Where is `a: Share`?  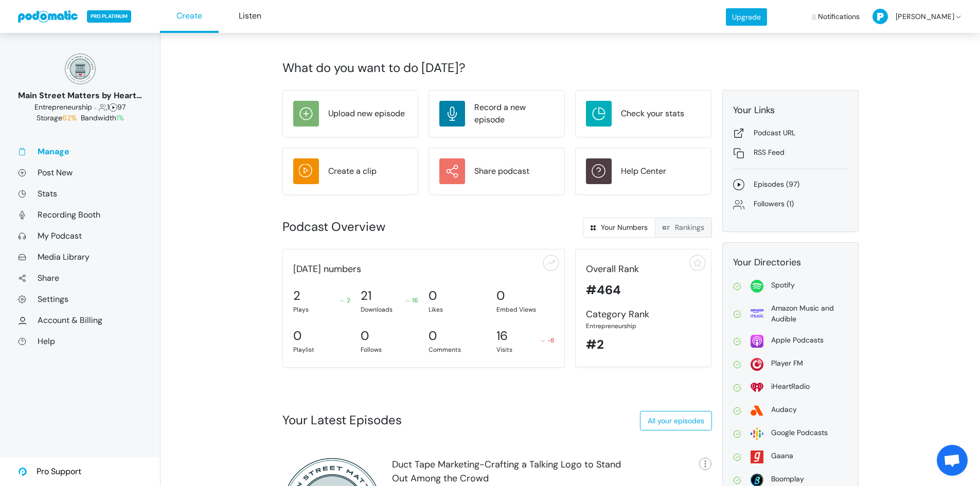
a: Share is located at coordinates (80, 278).